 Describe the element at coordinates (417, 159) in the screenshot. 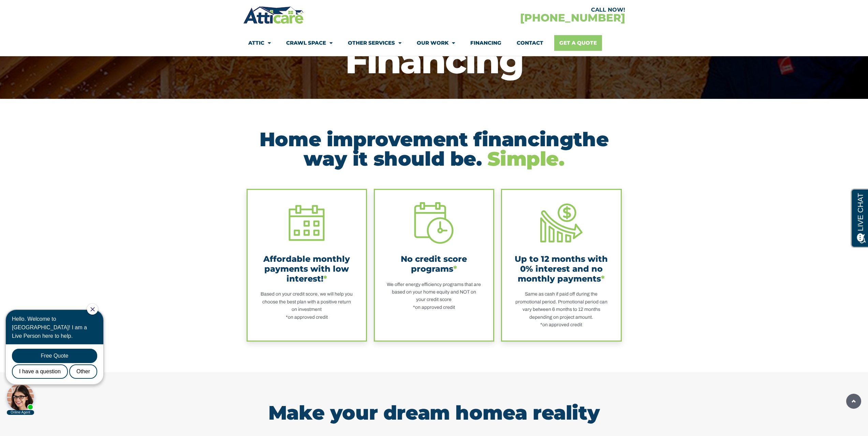

I see `span: it should be.` at that location.